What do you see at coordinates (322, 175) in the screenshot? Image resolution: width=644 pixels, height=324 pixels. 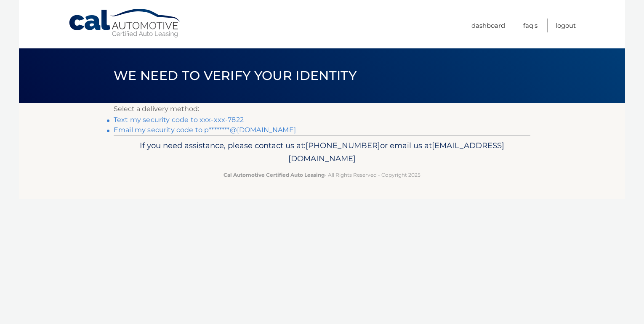 I see `p: - All Rights Reserved - Copyright 2025` at bounding box center [322, 175].